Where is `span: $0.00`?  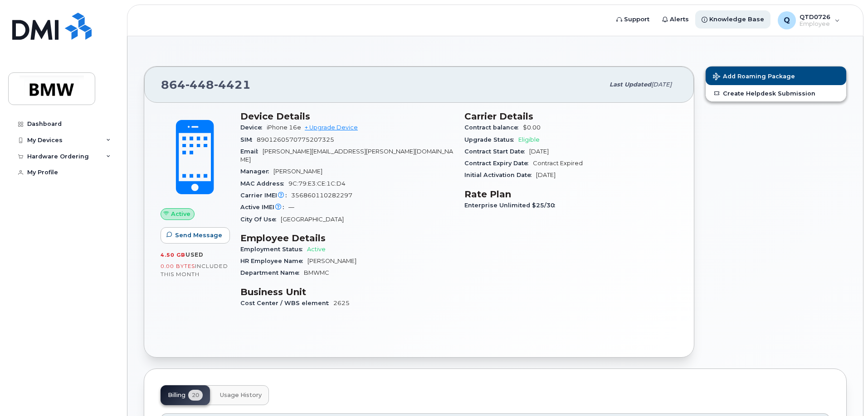 span: $0.00 is located at coordinates (532, 127).